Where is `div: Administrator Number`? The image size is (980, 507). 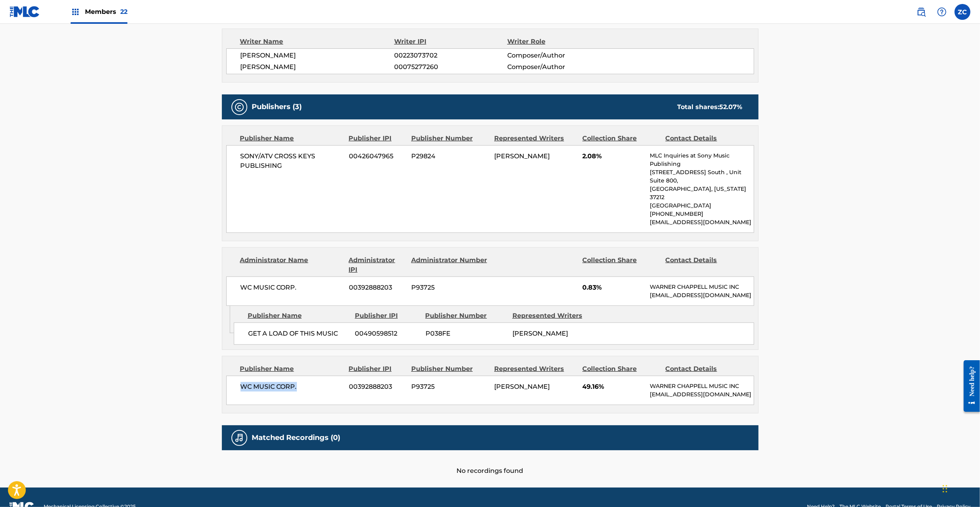
div: Administrator Number is located at coordinates (449, 265).